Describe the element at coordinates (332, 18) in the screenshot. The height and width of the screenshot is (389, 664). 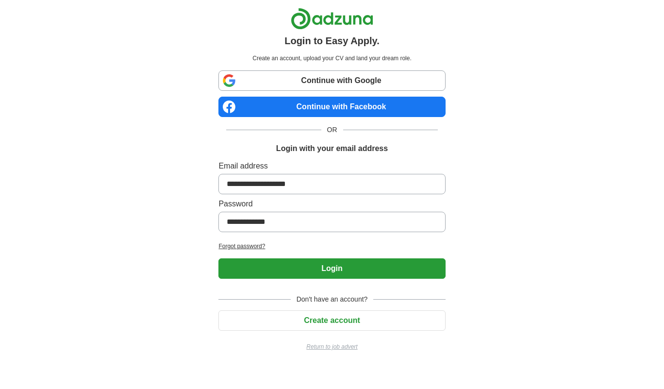
I see `img: Adzuna logo` at that location.